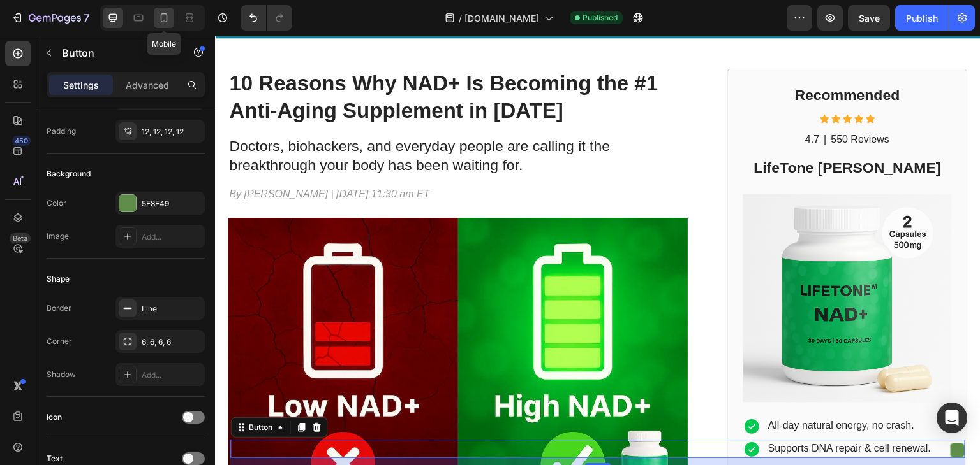 This screenshot has width=980, height=465. What do you see at coordinates (56, 203) in the screenshot?
I see `div: Color` at bounding box center [56, 203].